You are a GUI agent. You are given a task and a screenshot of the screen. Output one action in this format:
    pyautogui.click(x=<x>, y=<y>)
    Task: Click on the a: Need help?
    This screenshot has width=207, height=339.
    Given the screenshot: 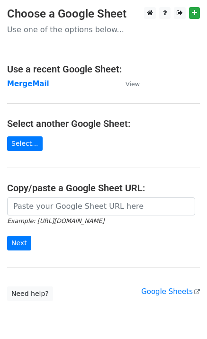 What is the action you would take?
    pyautogui.click(x=30, y=293)
    